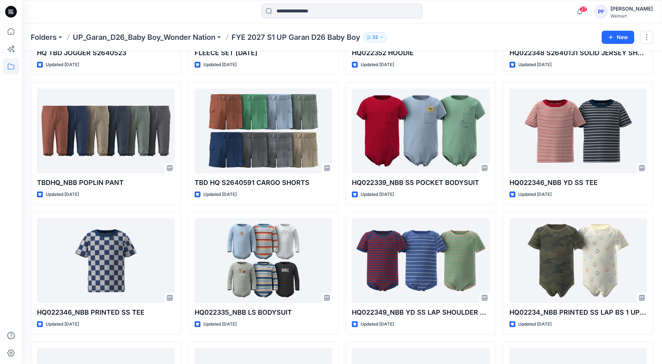 Image resolution: width=662 pixels, height=364 pixels. Describe the element at coordinates (106, 261) in the screenshot. I see `a: HQ022346_NBB PRINTED SS TEE` at that location.